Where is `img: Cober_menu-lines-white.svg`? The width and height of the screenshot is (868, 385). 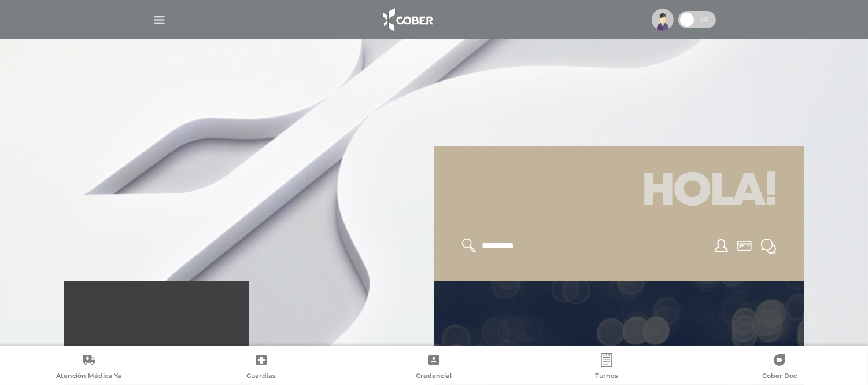 img: Cober_menu-lines-white.svg is located at coordinates (159, 20).